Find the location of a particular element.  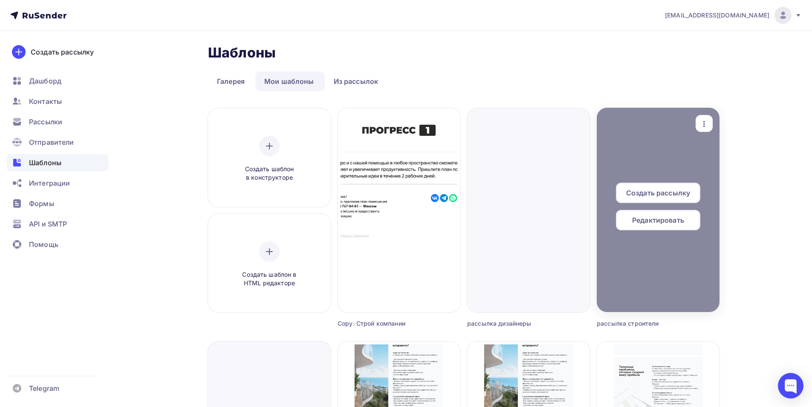

a: Отправители is located at coordinates (58, 142).